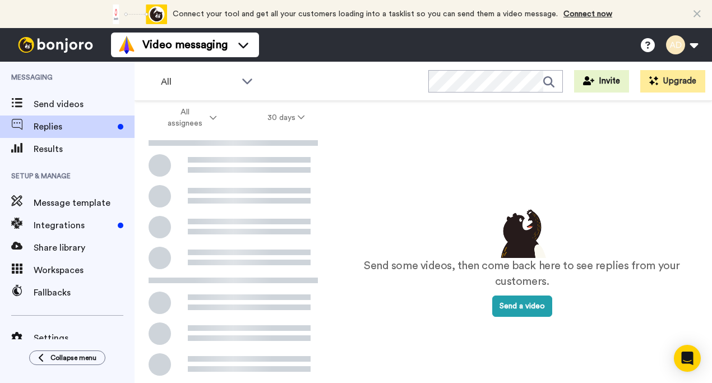 Image resolution: width=712 pixels, height=383 pixels. Describe the element at coordinates (84, 338) in the screenshot. I see `span: Settings` at that location.